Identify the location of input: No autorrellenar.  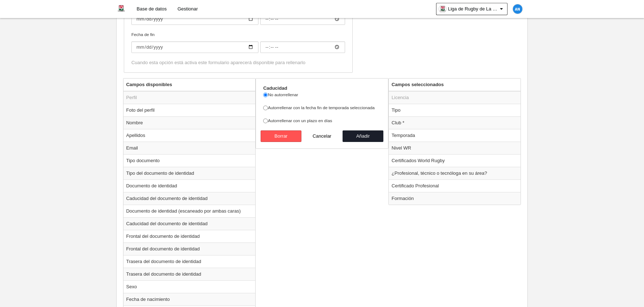
(266, 95).